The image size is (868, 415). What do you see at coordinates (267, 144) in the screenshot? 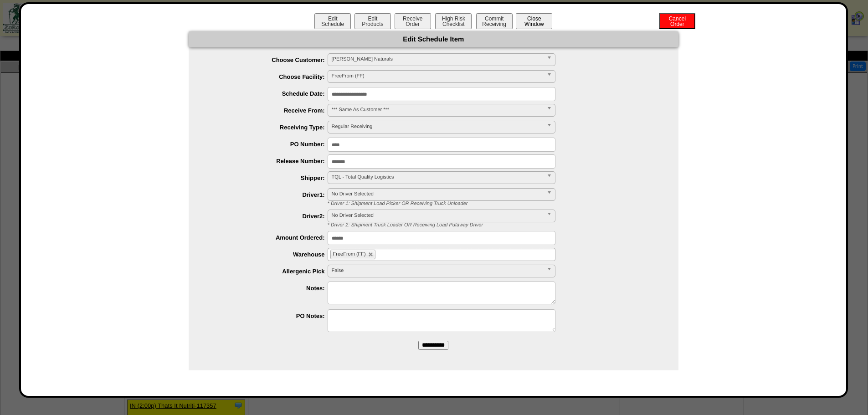
I see `label: PO Number:` at bounding box center [267, 144].